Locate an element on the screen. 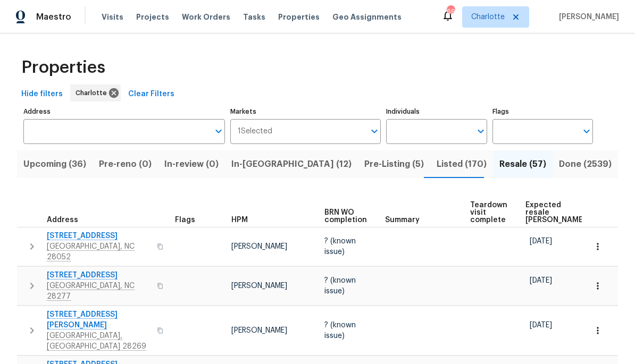 This screenshot has width=635, height=364. span: 1 Selected is located at coordinates (255, 131).